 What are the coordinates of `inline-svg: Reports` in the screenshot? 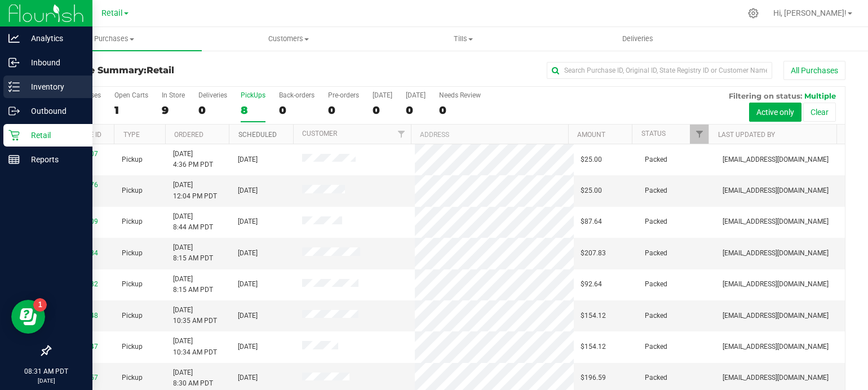 It's located at (14, 160).